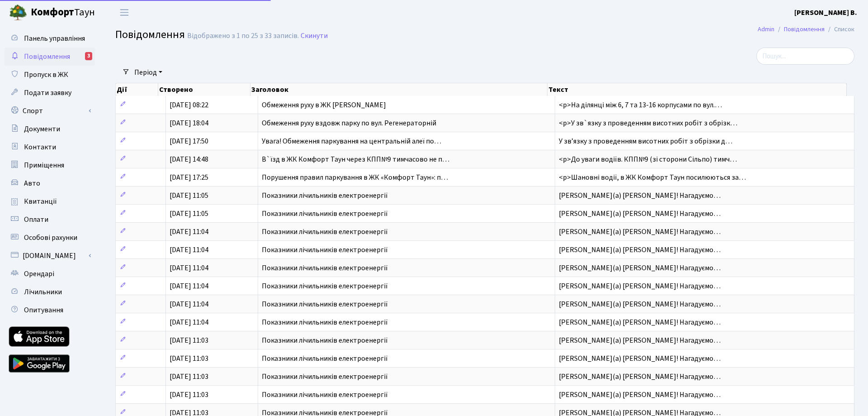 The height and width of the screenshot is (416, 868). What do you see at coordinates (43, 292) in the screenshot?
I see `span: Лічильники` at bounding box center [43, 292].